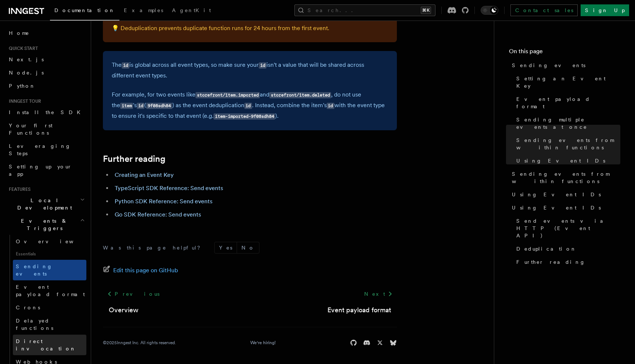 Image resolution: width=635 pixels, height=364 pixels. I want to click on a: Python SDK Reference: Send events, so click(164, 201).